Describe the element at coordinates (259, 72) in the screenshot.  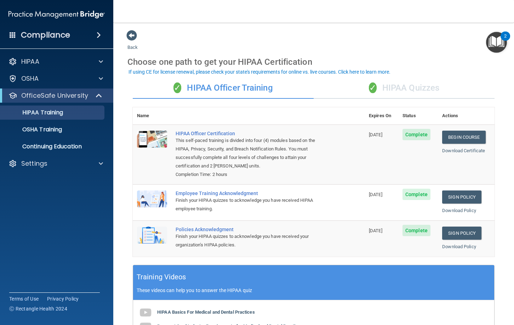
I see `div: If using CE for license renewal, please check your state's requirements for online vs. live cours...` at that location.